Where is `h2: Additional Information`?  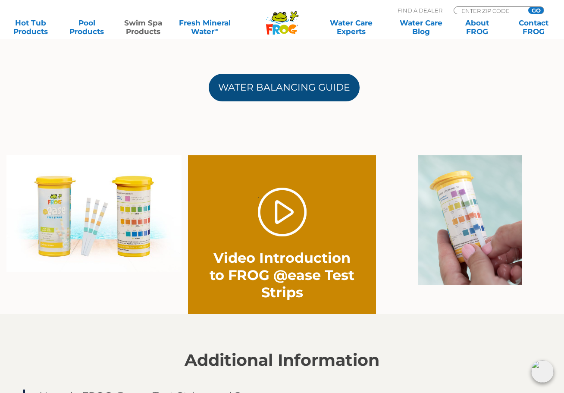 h2: Additional Information is located at coordinates (282, 360).